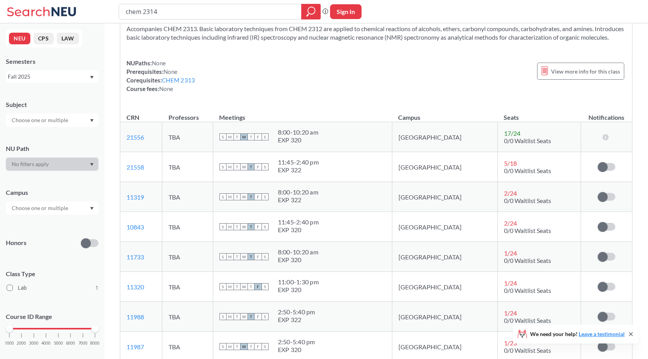 This screenshot has height=359, width=648. I want to click on div: CRN, so click(133, 117).